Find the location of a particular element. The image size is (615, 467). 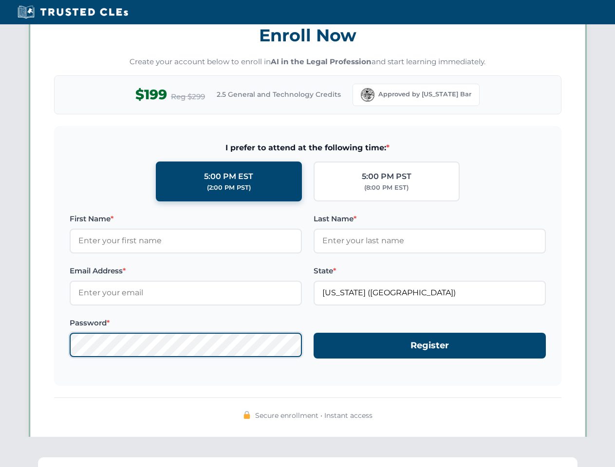

label: Last Name is located at coordinates (429, 219).